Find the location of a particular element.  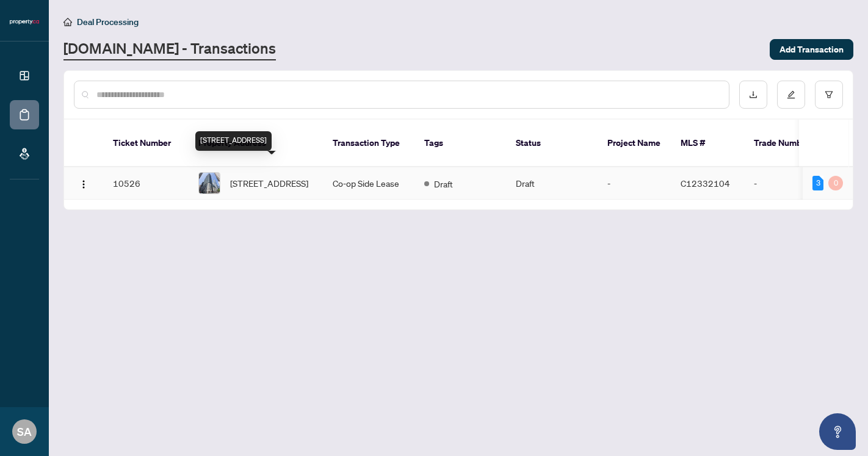

th: Project Name is located at coordinates (634, 144).